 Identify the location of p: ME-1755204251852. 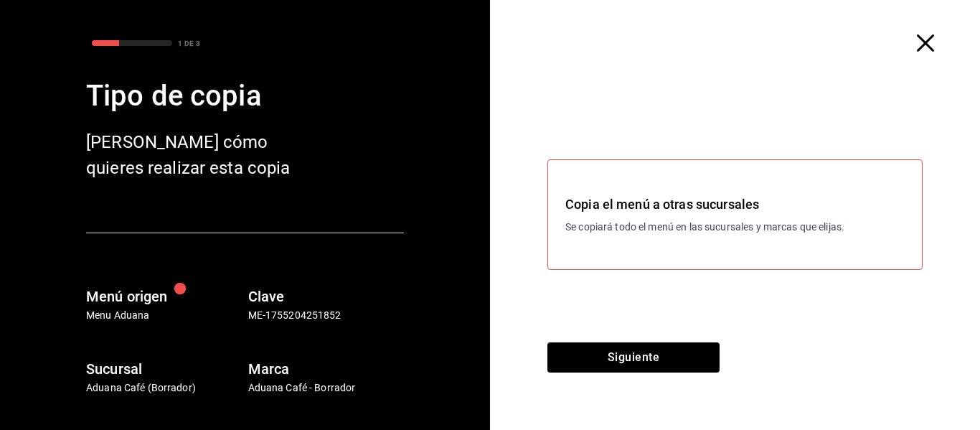
(326, 315).